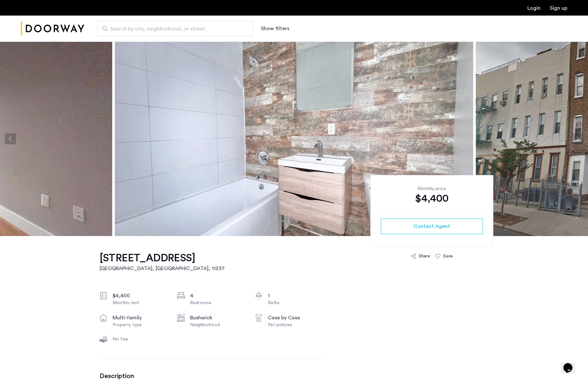 The height and width of the screenshot is (380, 588). Describe the element at coordinates (558, 8) in the screenshot. I see `a: Registration` at that location.